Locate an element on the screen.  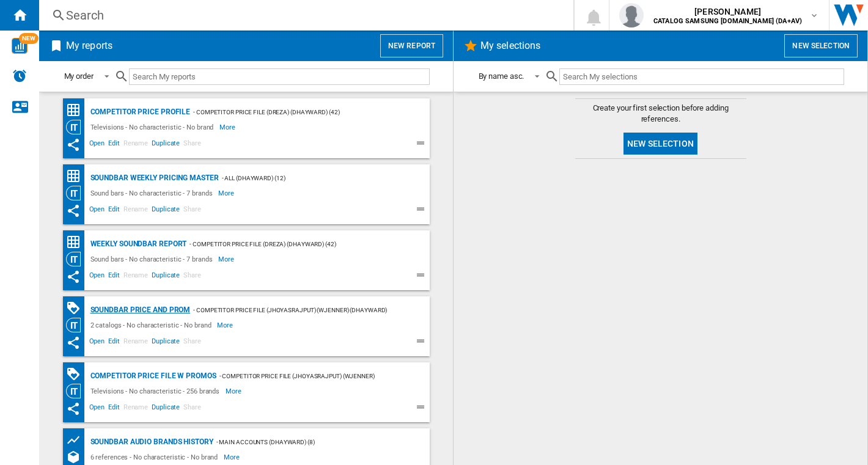
div: Search is located at coordinates (304, 15).